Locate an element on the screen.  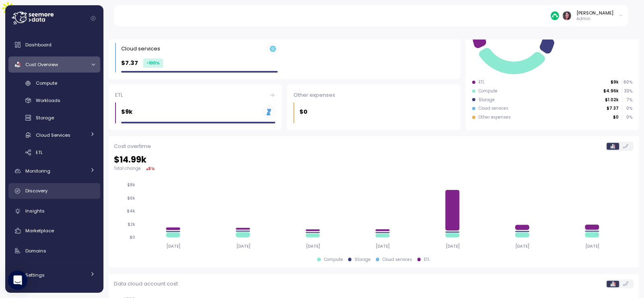
span: Settings is located at coordinates (35, 275).